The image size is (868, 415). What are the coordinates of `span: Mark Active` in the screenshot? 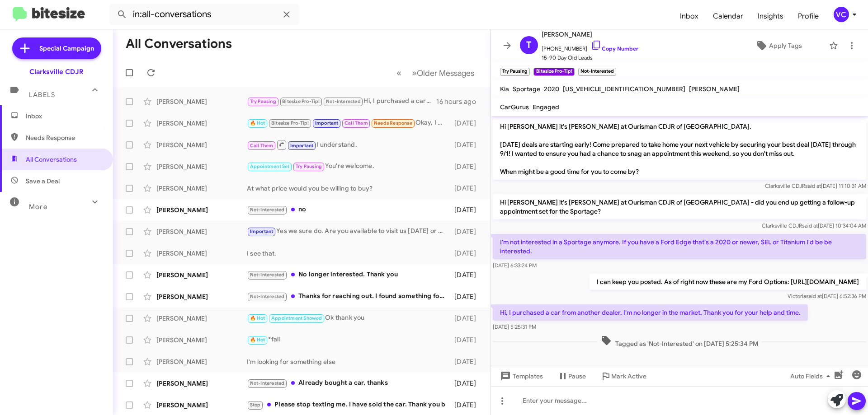 It's located at (629, 376).